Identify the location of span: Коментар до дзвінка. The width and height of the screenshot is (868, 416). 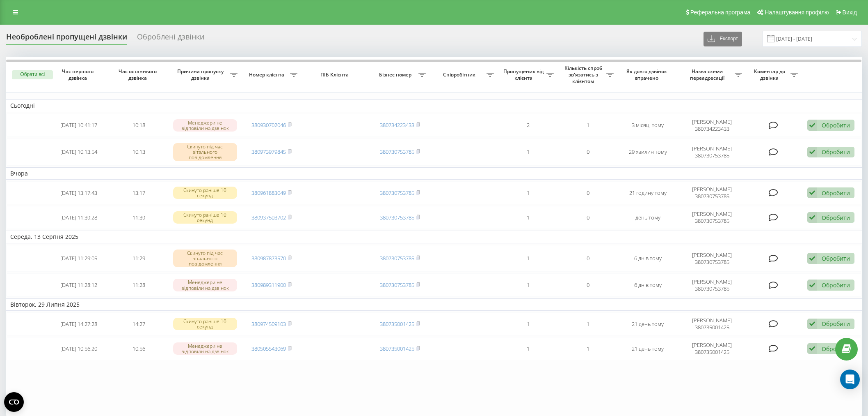
(770, 74).